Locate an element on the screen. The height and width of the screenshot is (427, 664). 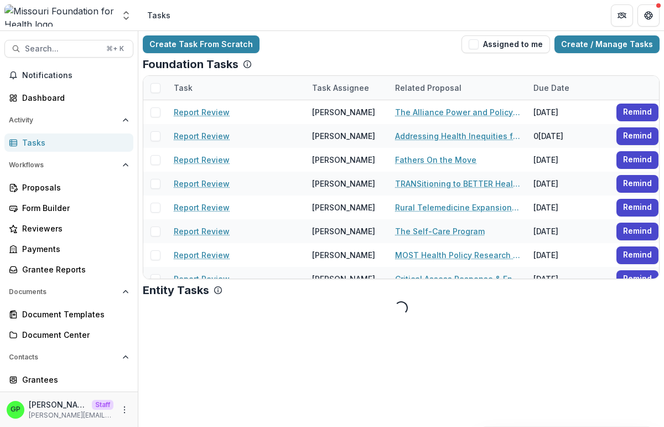
div: Document Templates is located at coordinates (73, 314).